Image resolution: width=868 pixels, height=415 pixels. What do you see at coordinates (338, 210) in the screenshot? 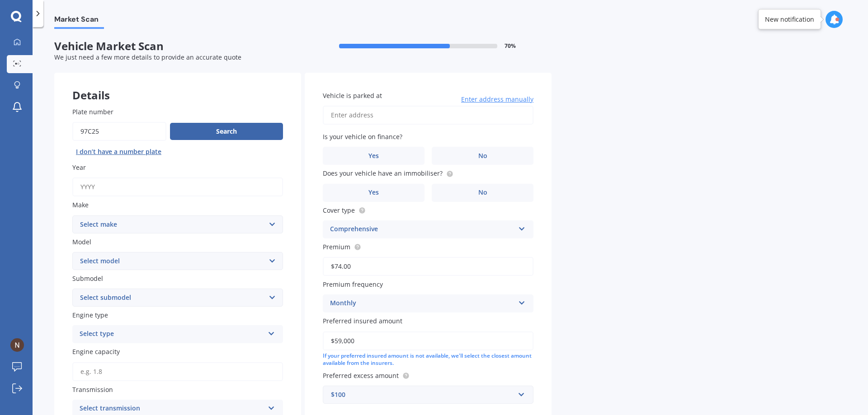
I see `span: Cover type` at bounding box center [338, 210].